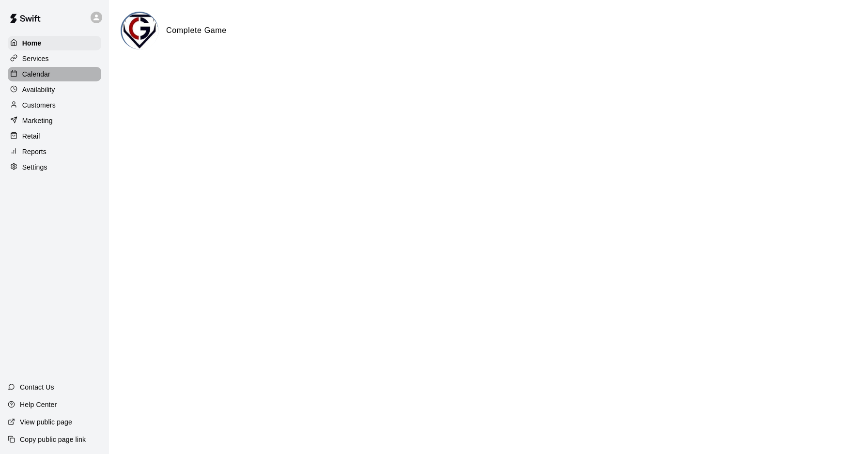  What do you see at coordinates (46, 422) in the screenshot?
I see `p: View public page` at bounding box center [46, 422].